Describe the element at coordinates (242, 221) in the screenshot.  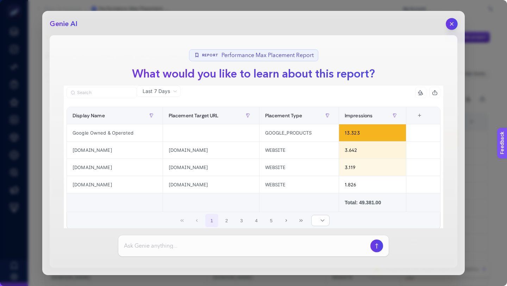
I see `button: 3` at that location.